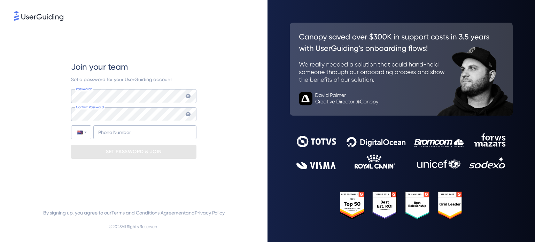 The width and height of the screenshot is (535, 242). What do you see at coordinates (122, 79) in the screenshot?
I see `span: Set a password for your UserGuiding account` at bounding box center [122, 79].